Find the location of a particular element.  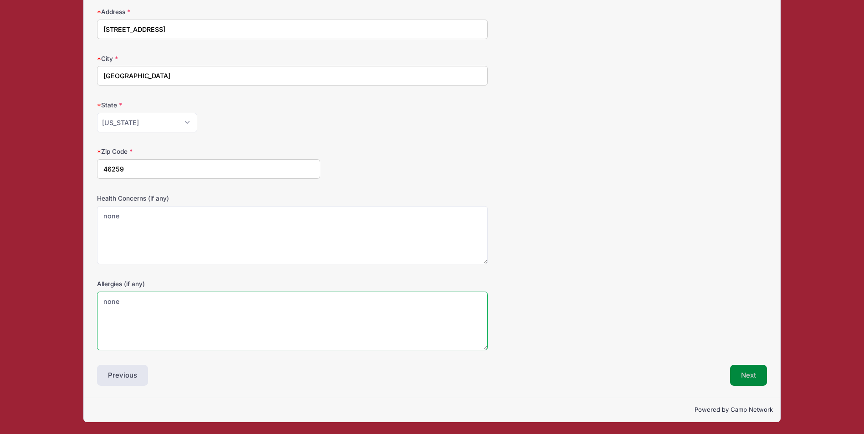

input: xxxxx is located at coordinates (208, 169).